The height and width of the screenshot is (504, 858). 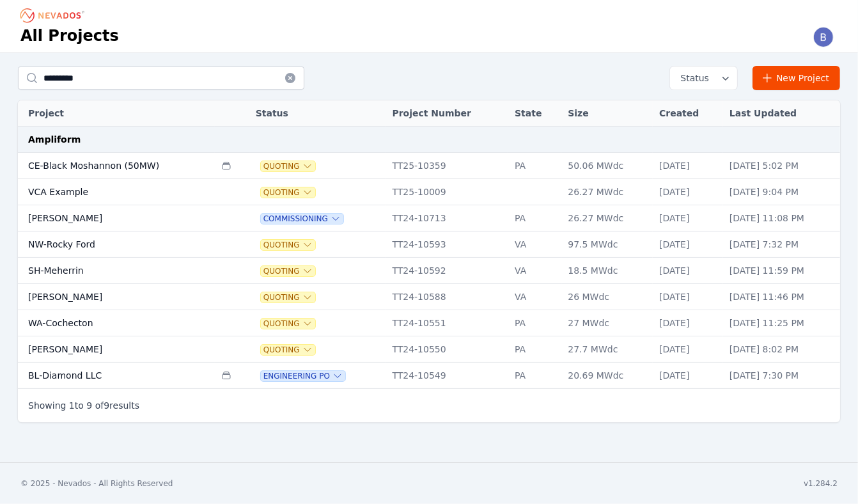 I want to click on span: 1, so click(x=72, y=405).